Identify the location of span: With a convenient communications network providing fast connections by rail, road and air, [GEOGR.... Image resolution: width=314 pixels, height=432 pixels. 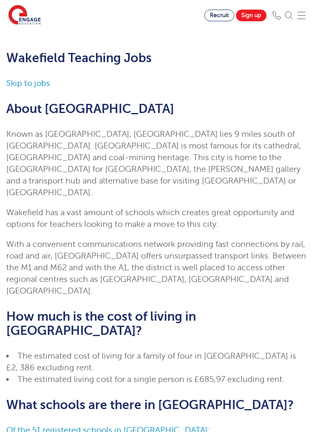
(156, 267).